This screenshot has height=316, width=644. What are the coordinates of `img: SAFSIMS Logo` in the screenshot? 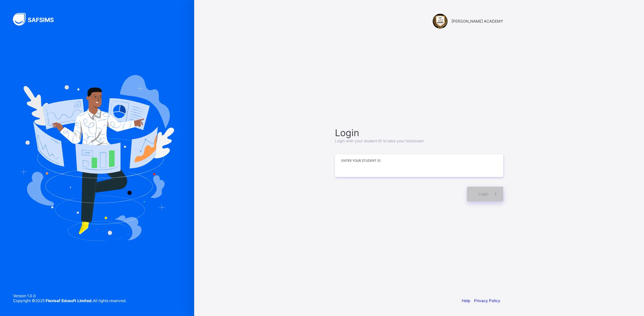 It's located at (37, 19).